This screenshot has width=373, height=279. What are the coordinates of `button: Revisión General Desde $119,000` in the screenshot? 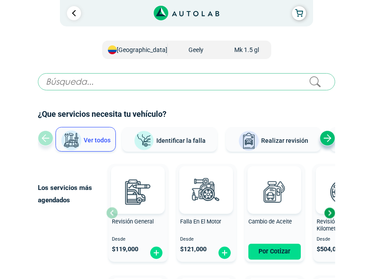 It's located at (138, 213).